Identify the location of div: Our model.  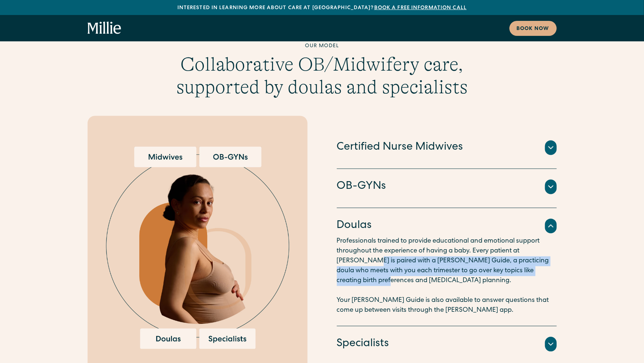
(322, 46).